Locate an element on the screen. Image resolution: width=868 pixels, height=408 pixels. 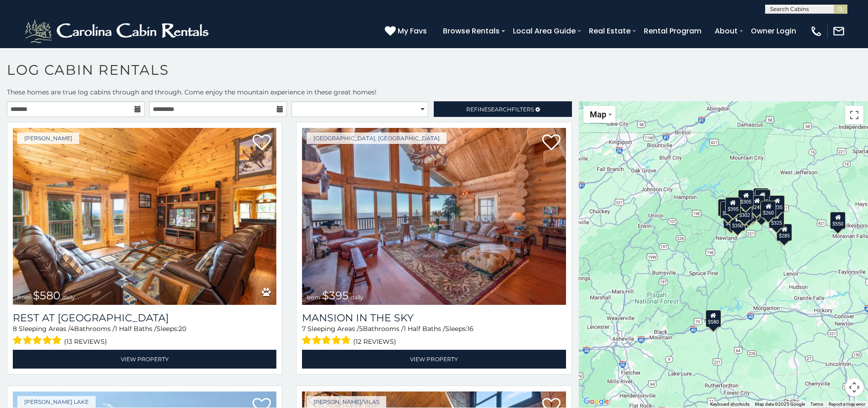
div: $235 is located at coordinates (777, 204).